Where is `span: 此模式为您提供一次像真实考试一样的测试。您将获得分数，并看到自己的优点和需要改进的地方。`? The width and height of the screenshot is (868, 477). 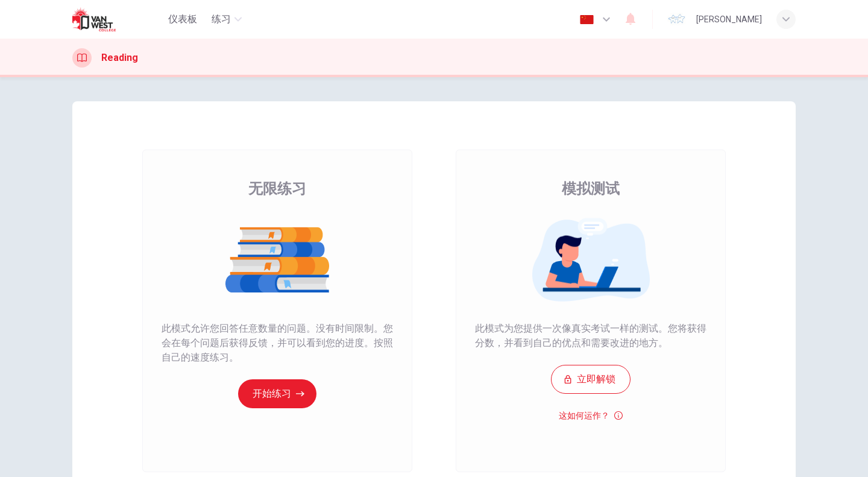 span: 此模式为您提供一次像真实考试一样的测试。您将获得分数，并看到自己的优点和需要改进的地方。 is located at coordinates (590, 336).